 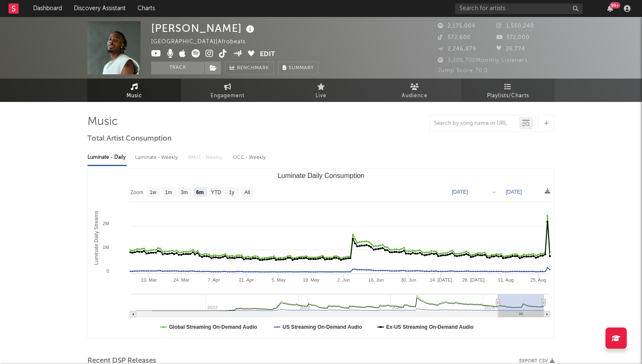 I want to click on a: Benchmark, so click(x=249, y=68).